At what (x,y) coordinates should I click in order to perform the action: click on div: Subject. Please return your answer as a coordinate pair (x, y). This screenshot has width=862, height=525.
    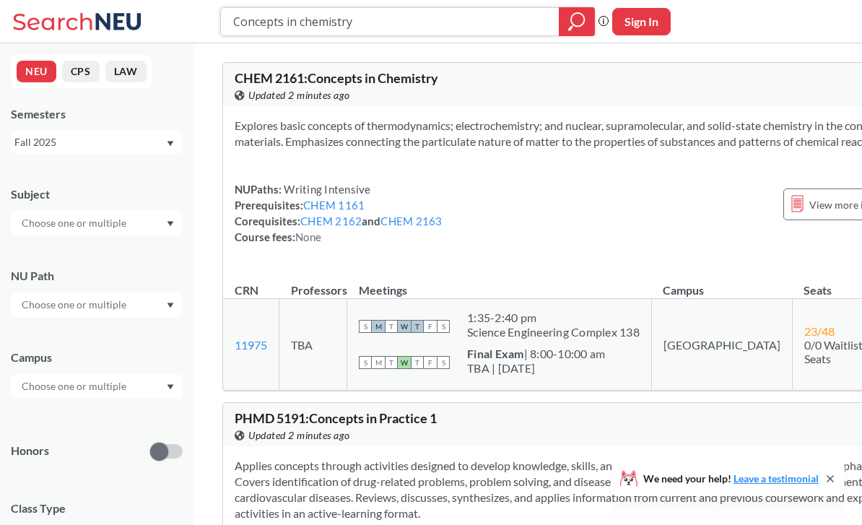
    Looking at the image, I should click on (97, 194).